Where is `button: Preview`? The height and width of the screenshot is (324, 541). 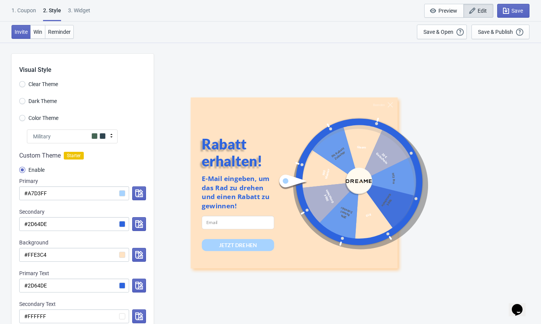
button: Preview is located at coordinates (444, 11).